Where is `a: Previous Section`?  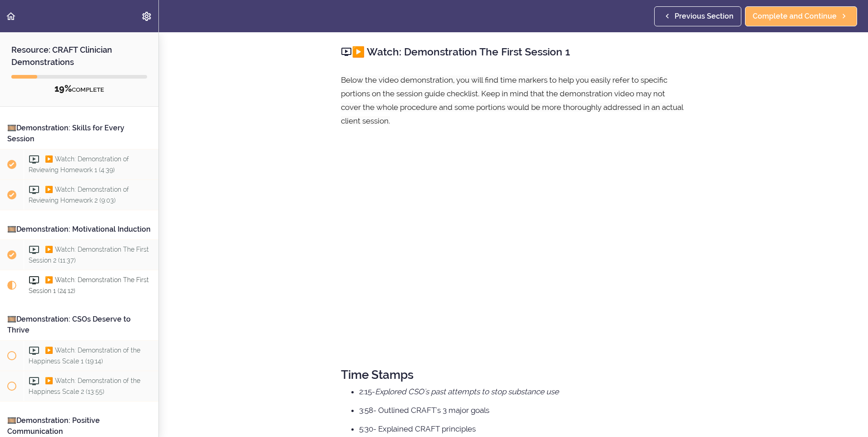 a: Previous Section is located at coordinates (698, 17).